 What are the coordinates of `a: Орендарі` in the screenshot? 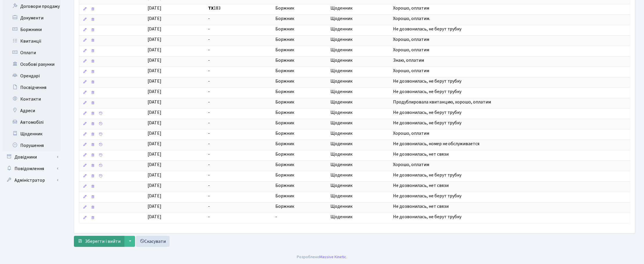 It's located at (32, 76).